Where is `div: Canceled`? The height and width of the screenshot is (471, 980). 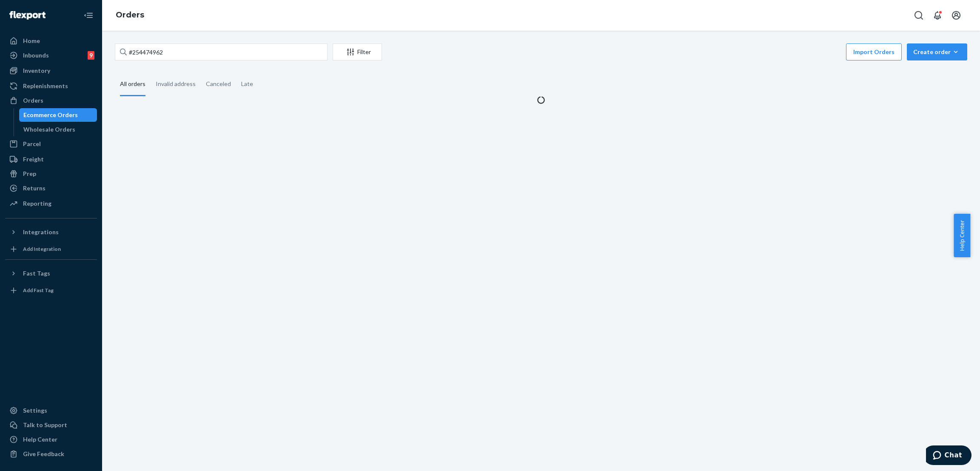
div: Canceled is located at coordinates (218, 84).